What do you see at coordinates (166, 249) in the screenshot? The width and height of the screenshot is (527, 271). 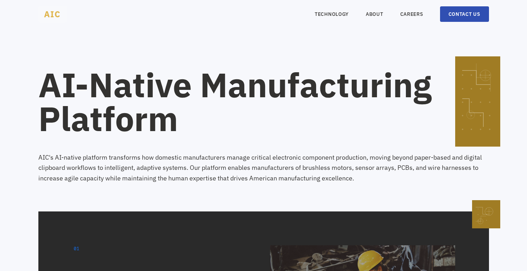 I see `div: 01` at bounding box center [166, 249].